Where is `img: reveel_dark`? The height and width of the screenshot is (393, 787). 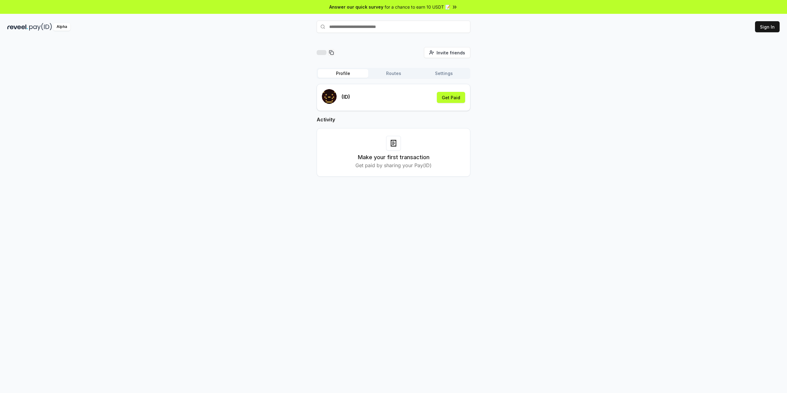
img: reveel_dark is located at coordinates (18, 27).